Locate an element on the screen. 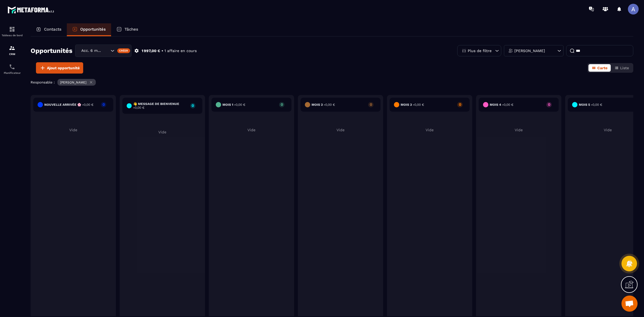 The image size is (644, 317). h2: Opportunités is located at coordinates (51, 51).